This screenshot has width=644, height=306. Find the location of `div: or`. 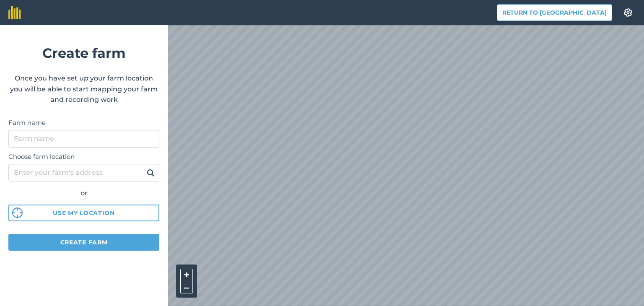

div: or is located at coordinates (84, 194).